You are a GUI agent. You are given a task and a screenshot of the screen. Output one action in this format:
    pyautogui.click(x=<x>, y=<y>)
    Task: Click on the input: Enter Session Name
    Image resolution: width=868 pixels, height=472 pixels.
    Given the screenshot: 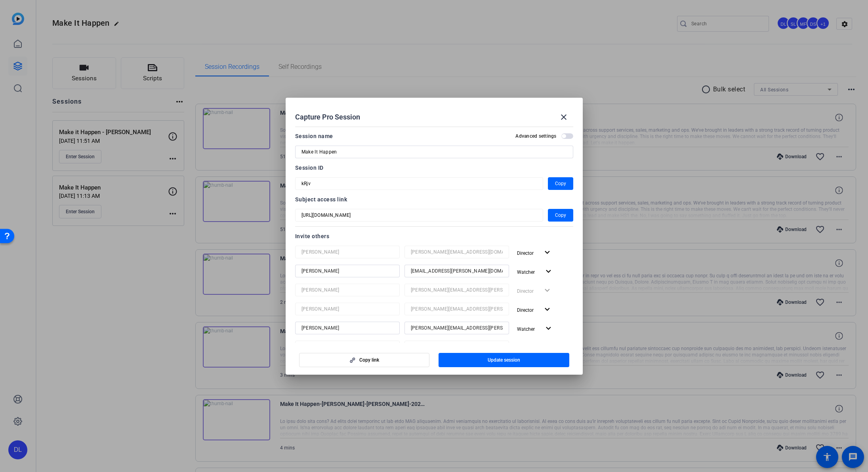 What is the action you would take?
    pyautogui.click(x=435, y=152)
    